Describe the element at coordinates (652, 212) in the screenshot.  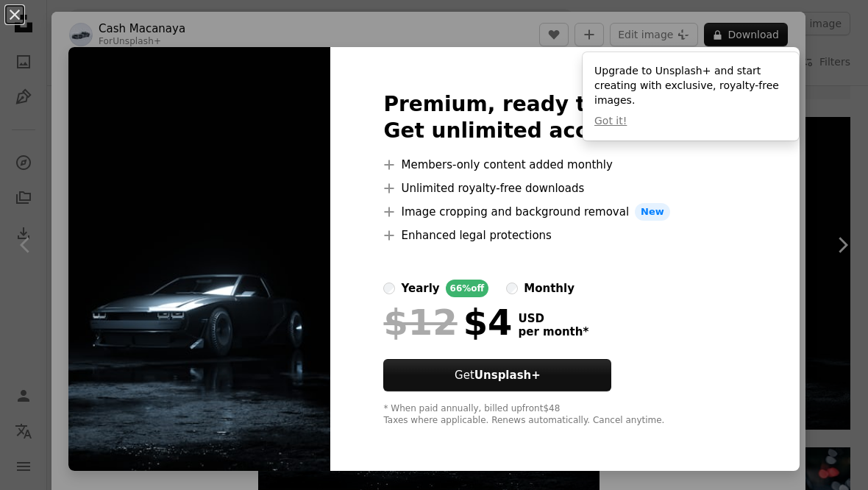
I see `span: New` at that location.